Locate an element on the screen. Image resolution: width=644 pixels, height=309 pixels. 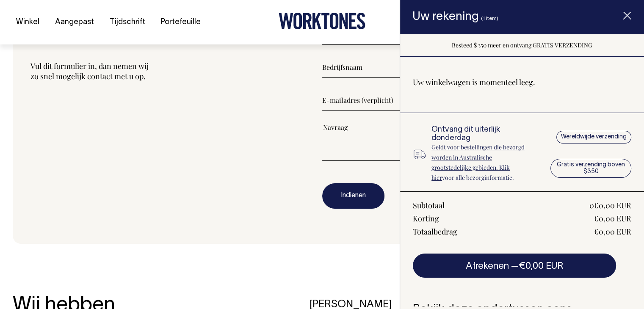
font: Portefeuille is located at coordinates (181, 22).